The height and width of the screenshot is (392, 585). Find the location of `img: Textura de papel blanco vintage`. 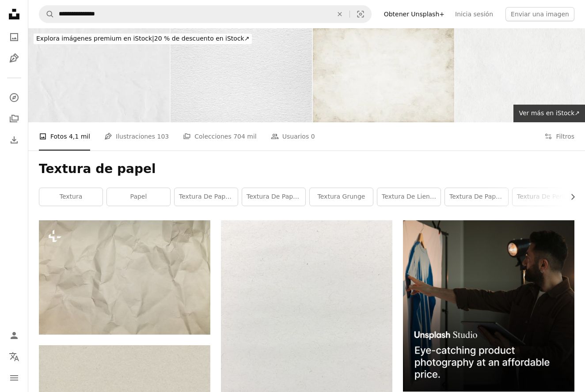

img: Textura de papel blanco vintage is located at coordinates (383, 75).